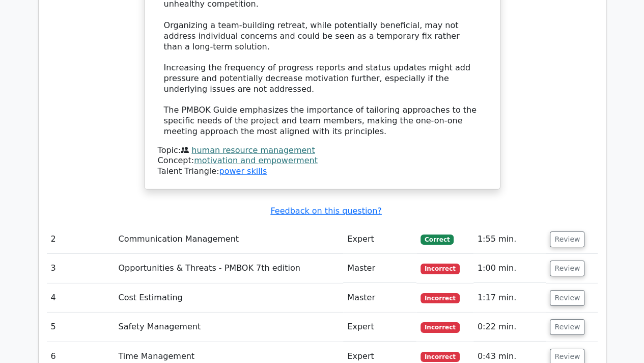 Image resolution: width=644 pixels, height=363 pixels. Describe the element at coordinates (229, 268) in the screenshot. I see `td: Opportunities & Threats - PMBOK 7th edition` at that location.